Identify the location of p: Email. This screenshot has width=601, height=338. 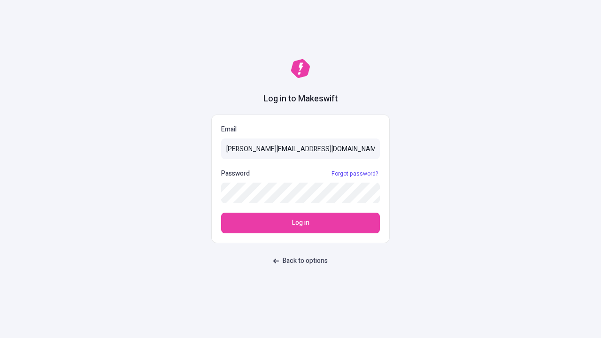
(300, 130).